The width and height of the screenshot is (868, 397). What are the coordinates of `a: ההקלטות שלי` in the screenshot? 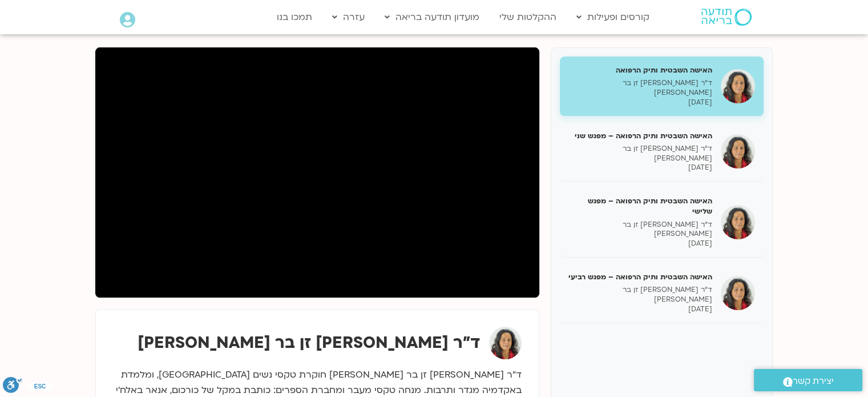 It's located at (528, 17).